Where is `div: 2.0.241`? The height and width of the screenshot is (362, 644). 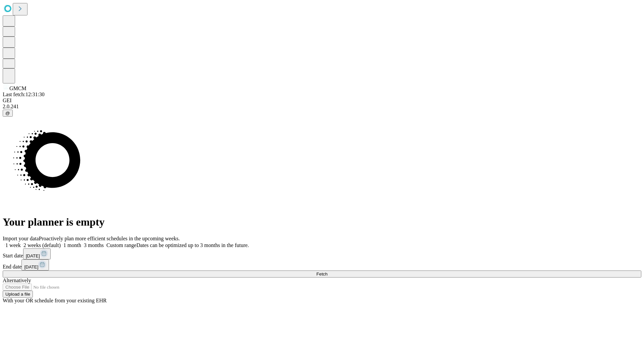 div: 2.0.241 is located at coordinates (322, 107).